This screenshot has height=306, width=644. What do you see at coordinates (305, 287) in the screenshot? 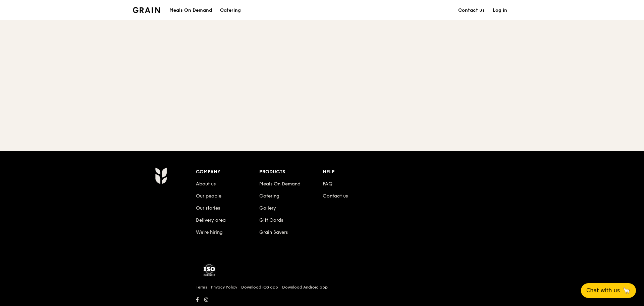
I see `a: Download Android app` at bounding box center [305, 287].